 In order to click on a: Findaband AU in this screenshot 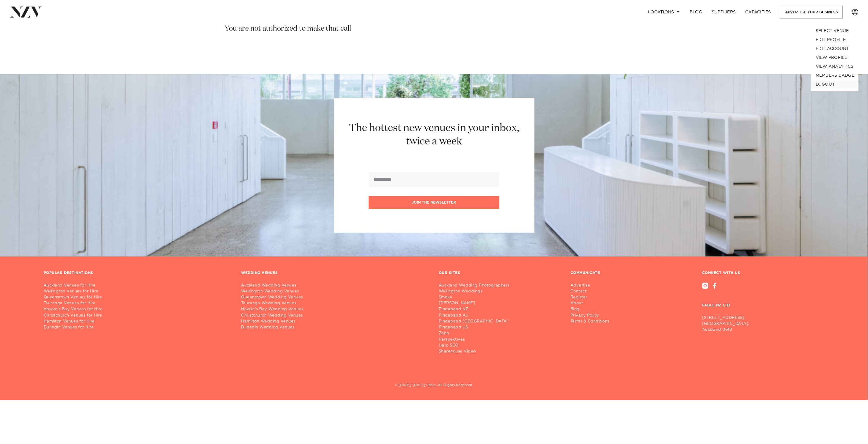, I will do `click(477, 315)`.